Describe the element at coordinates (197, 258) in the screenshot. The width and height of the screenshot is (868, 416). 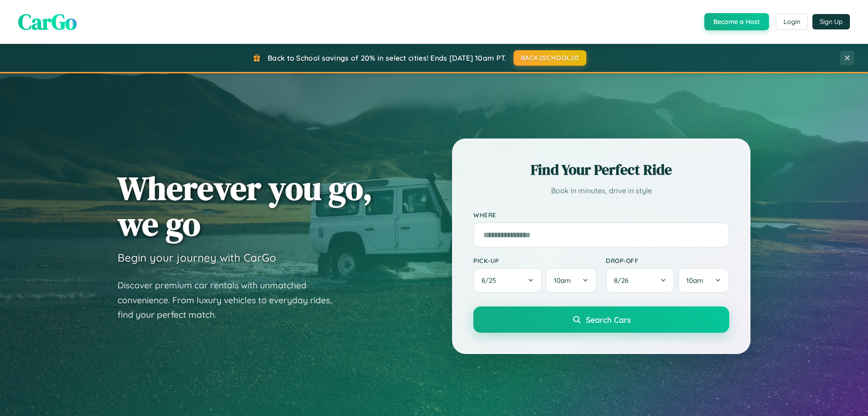
I see `h3: Begin your journey with CarGo` at that location.